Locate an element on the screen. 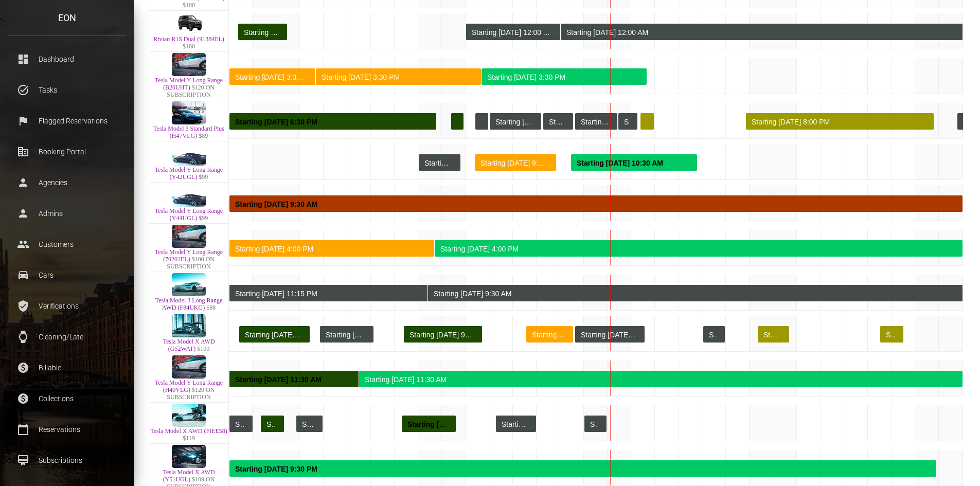 The width and height of the screenshot is (980, 486). div: Rented for 3 days, 7 hours by Carlos Pellegrini . Current status is completed . is located at coordinates (443, 335).